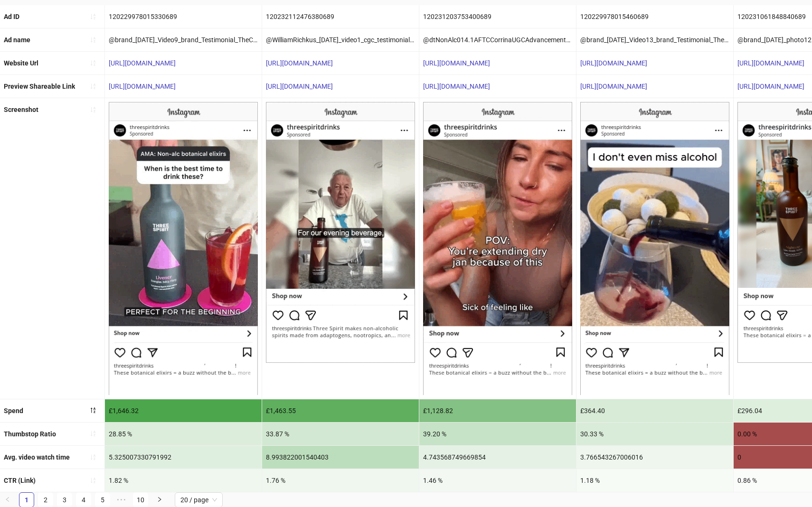  I want to click on a: 4, so click(84, 500).